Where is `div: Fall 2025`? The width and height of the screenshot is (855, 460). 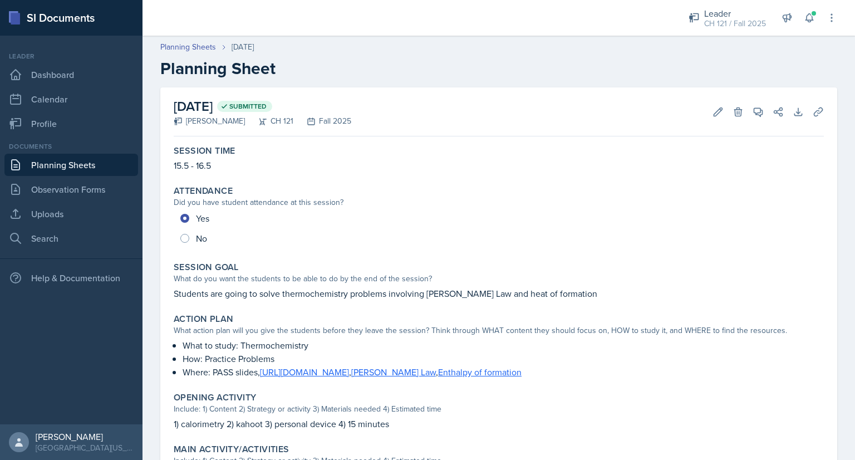
div: Fall 2025 is located at coordinates (322, 121).